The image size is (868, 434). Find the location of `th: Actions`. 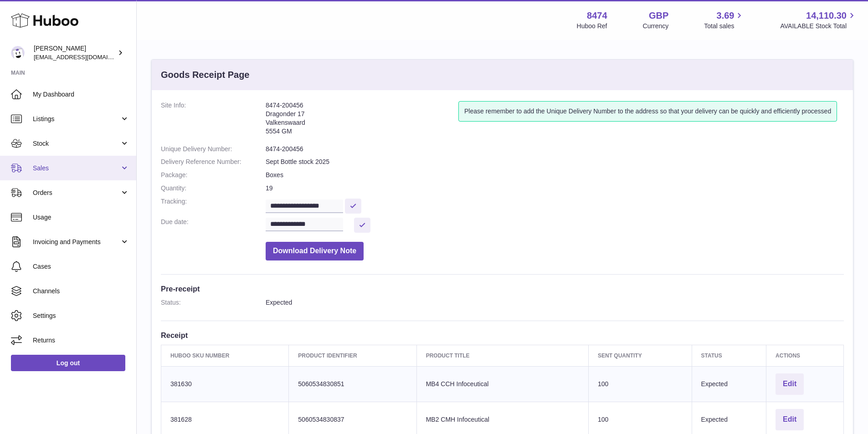

th: Actions is located at coordinates (805, 355).